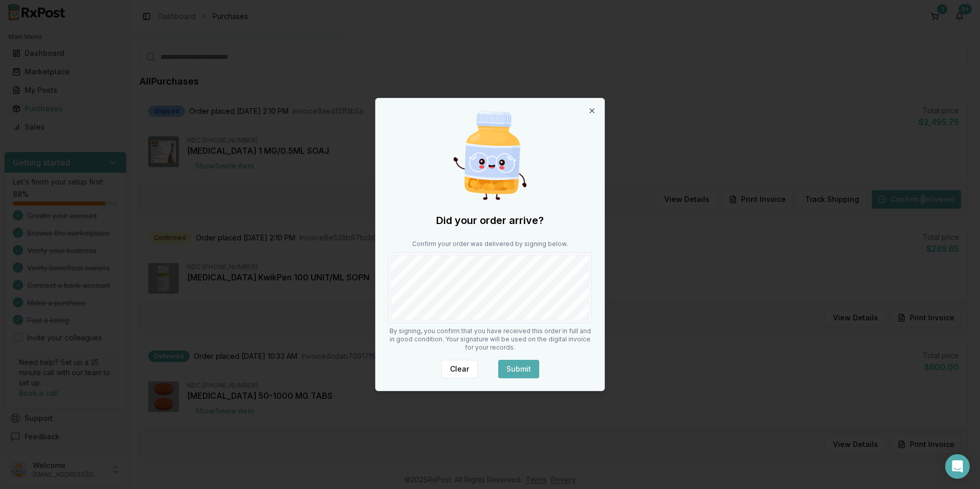 The width and height of the screenshot is (980, 489). Describe the element at coordinates (519, 369) in the screenshot. I see `button: Submit` at that location.